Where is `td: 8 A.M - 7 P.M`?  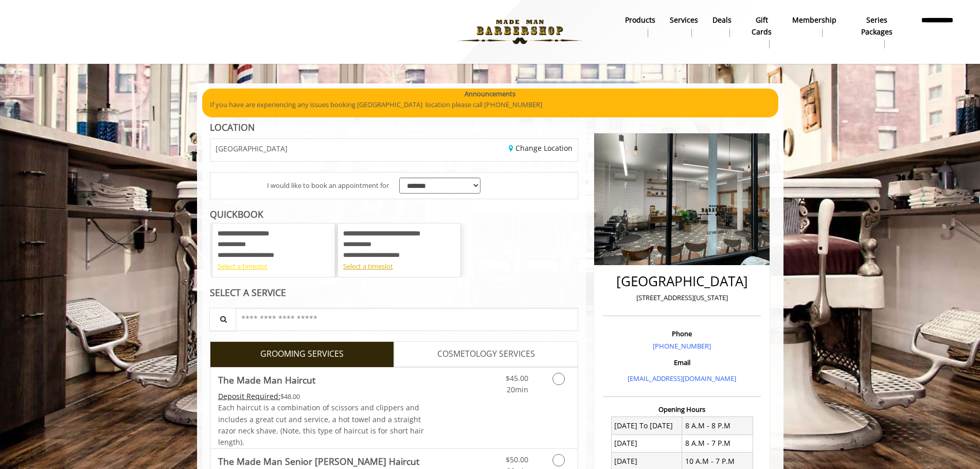
td: 8 A.M - 7 P.M is located at coordinates (718, 443).